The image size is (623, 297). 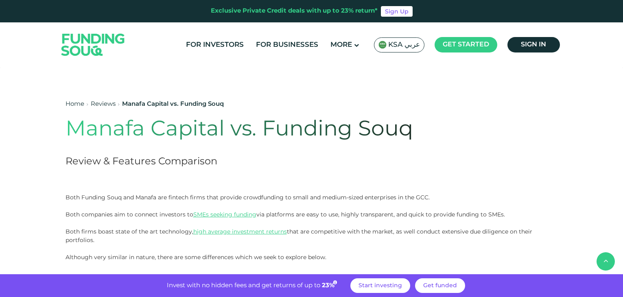 I want to click on div: Manafa Capital vs. Funding Souq, so click(x=173, y=104).